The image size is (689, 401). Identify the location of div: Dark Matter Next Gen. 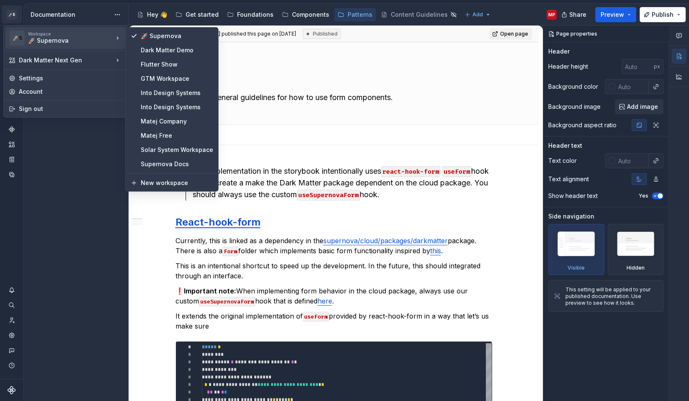
(66, 60).